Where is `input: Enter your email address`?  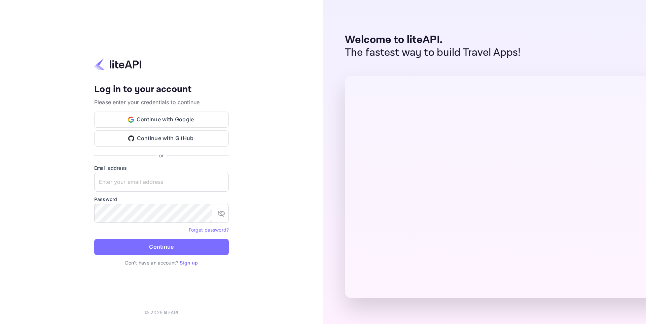 input: Enter your email address is located at coordinates (161, 182).